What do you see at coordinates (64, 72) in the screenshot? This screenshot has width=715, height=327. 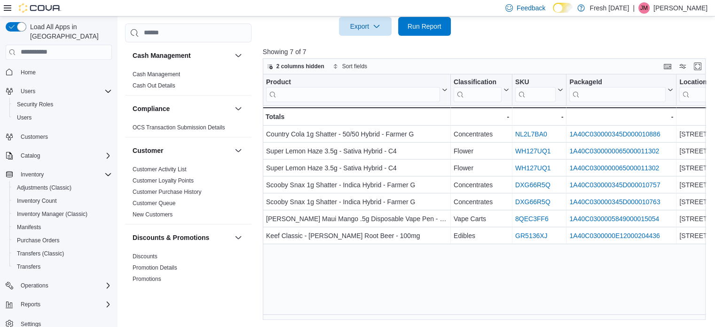 I see `span: Home` at bounding box center [64, 72].